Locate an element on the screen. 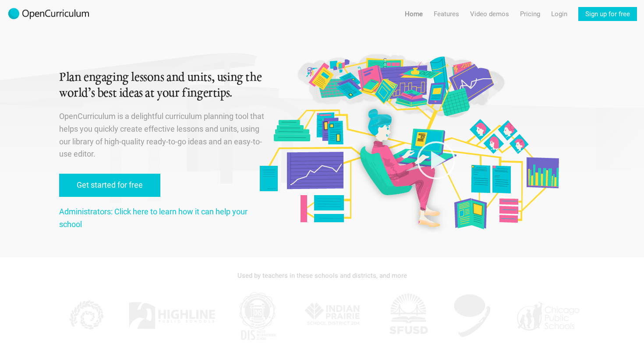  img: KPPCS.jpg is located at coordinates (85, 316).